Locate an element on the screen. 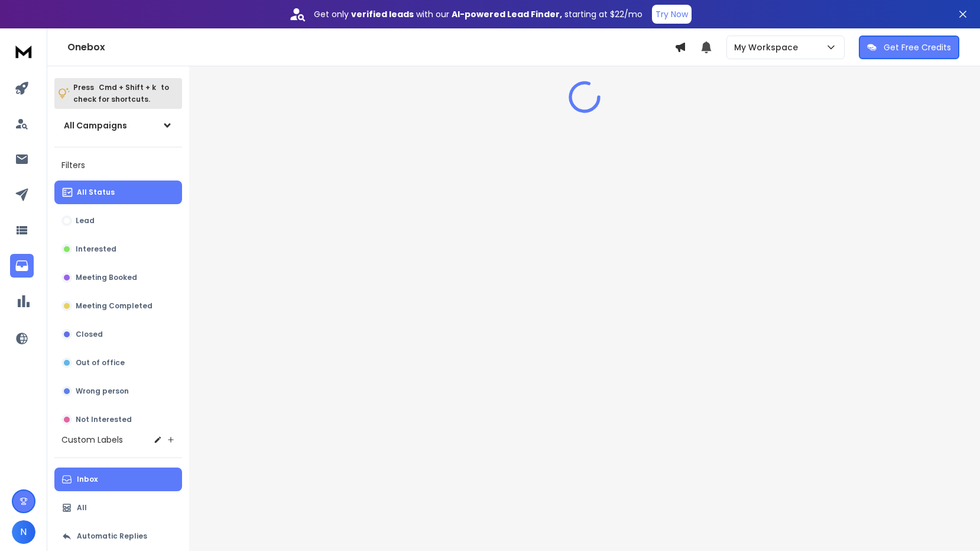 Image resolution: width=980 pixels, height=551 pixels. button: Interested is located at coordinates (118, 249).